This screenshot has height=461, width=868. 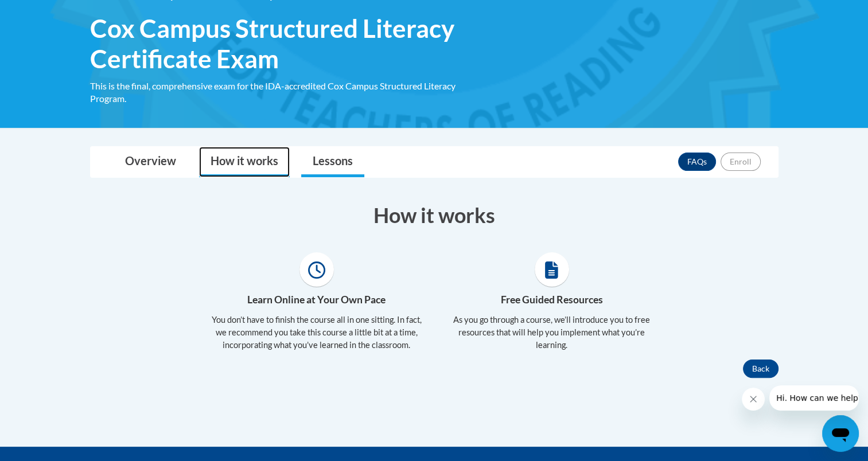 I want to click on button: Back, so click(x=760, y=369).